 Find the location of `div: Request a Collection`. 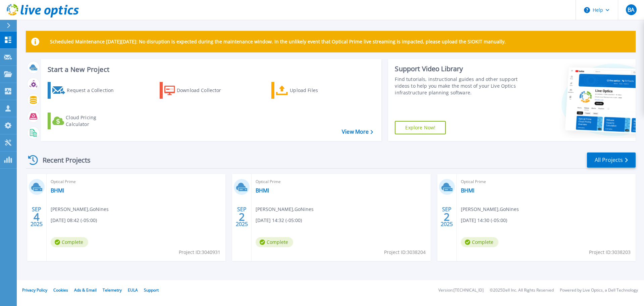

div: Request a Collection is located at coordinates (94, 90).